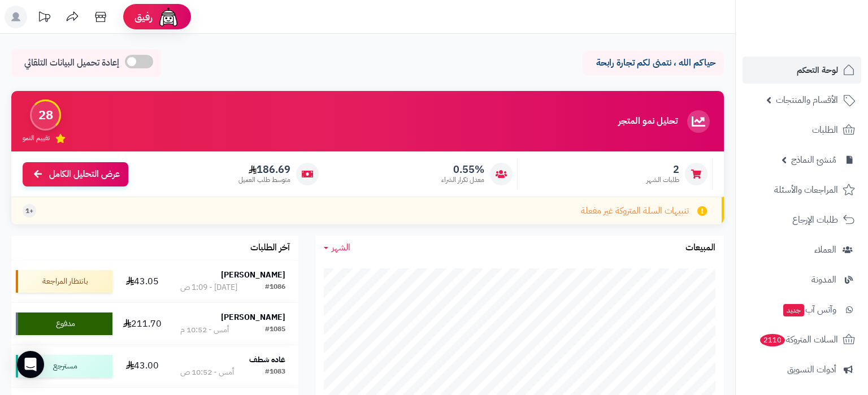 The width and height of the screenshot is (868, 395). I want to click on a: أدوات التسويق, so click(802, 370).